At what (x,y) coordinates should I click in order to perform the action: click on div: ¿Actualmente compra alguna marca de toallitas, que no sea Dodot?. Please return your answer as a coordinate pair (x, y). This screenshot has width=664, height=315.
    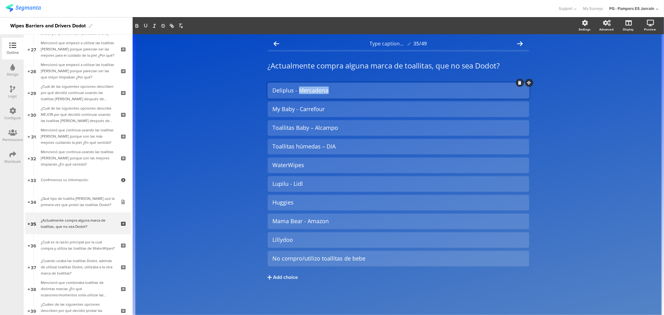
    Looking at the image, I should click on (78, 223).